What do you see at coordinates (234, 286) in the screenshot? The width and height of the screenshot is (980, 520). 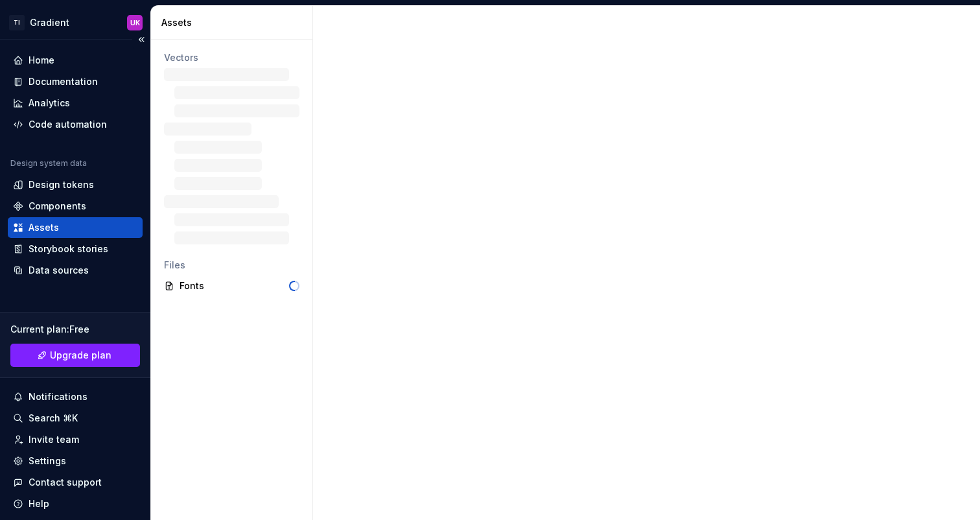 I see `div: Fonts` at bounding box center [234, 286].